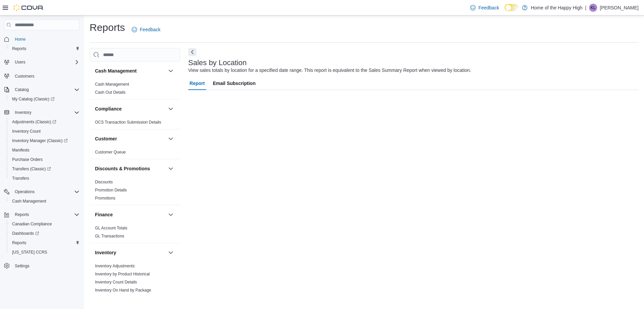 This screenshot has height=309, width=644. Describe the element at coordinates (110, 152) in the screenshot. I see `span: Customer Queue` at that location.